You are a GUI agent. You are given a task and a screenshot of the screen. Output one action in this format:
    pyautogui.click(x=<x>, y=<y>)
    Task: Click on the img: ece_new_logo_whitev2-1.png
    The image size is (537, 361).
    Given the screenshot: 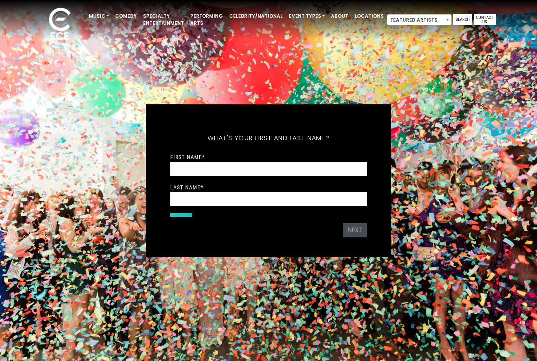 What is the action you would take?
    pyautogui.click(x=60, y=24)
    